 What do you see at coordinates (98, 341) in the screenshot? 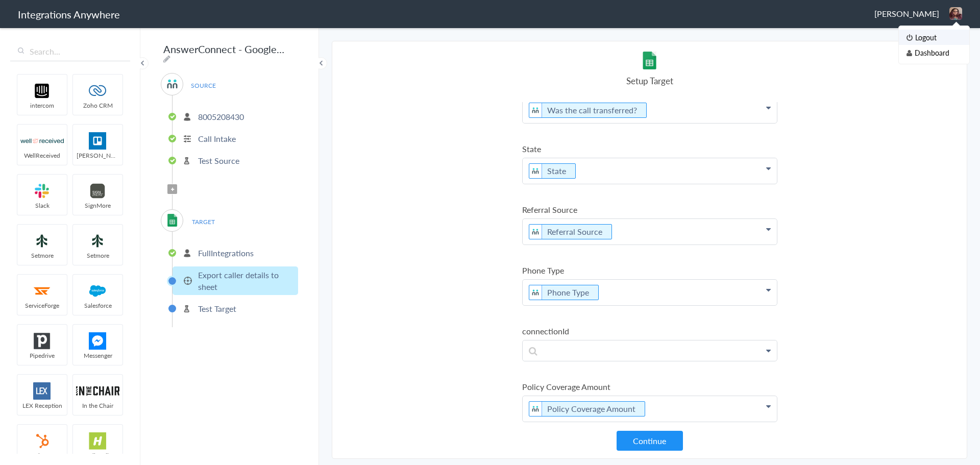
I see `img: FBM.png` at bounding box center [98, 341].